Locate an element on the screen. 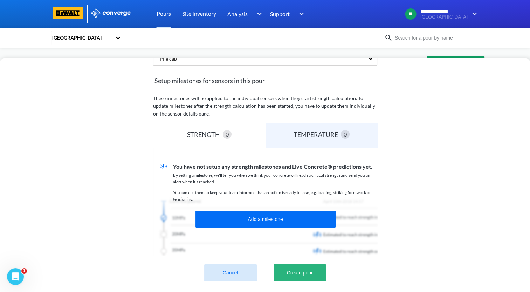 This screenshot has height=292, width=530. div: TEMPERATURE is located at coordinates (317, 134).